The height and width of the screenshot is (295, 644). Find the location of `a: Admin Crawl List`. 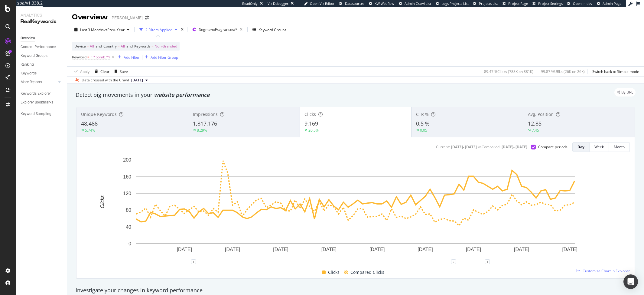

a: Admin Crawl List is located at coordinates (415, 3).